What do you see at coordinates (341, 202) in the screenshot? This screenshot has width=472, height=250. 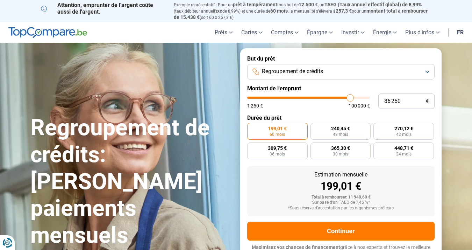 I see `div: Sur base d'un TAEG de 7,45 %*` at bounding box center [341, 202].